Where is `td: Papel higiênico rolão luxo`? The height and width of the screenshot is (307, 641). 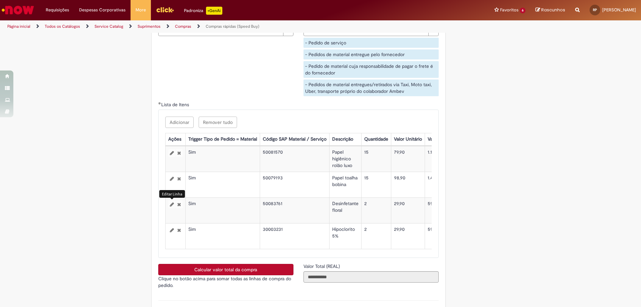
td: Papel higiênico rolão luxo is located at coordinates (345, 159).